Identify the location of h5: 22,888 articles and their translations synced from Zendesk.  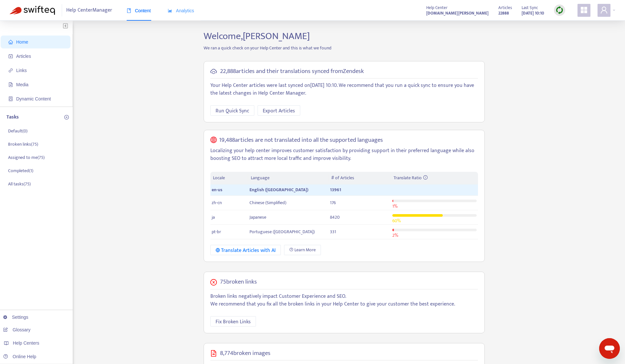
(292, 71).